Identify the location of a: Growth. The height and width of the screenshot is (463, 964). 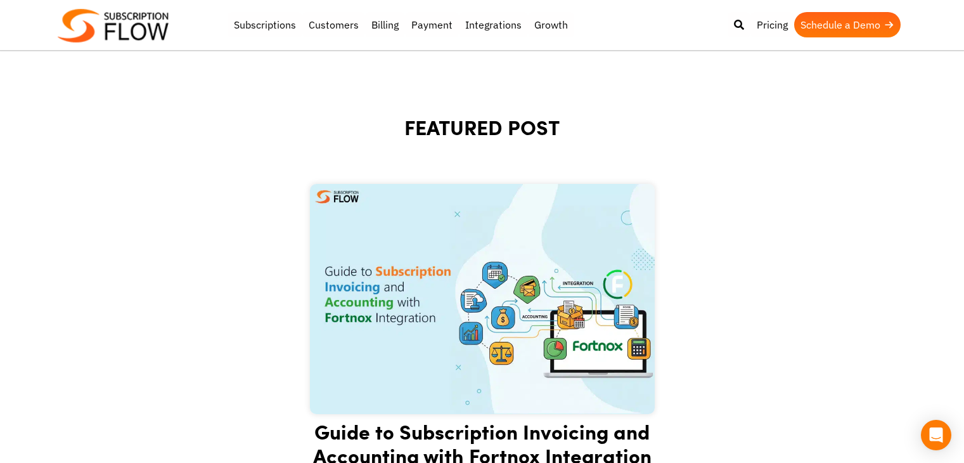
(551, 25).